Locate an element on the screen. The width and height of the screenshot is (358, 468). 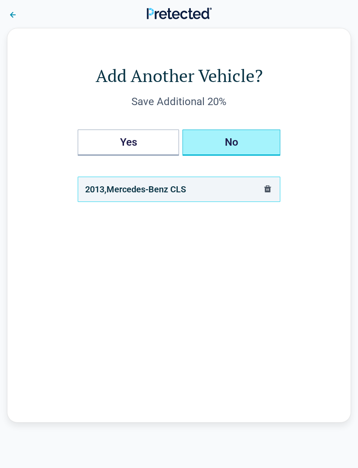
button: delete is located at coordinates (268, 189).